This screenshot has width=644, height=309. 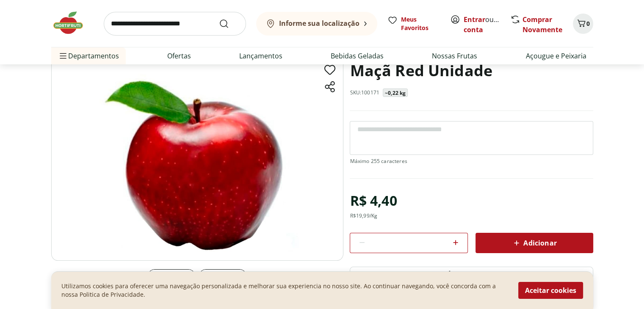 I want to click on a: Açougue e Peixaria, so click(x=555, y=56).